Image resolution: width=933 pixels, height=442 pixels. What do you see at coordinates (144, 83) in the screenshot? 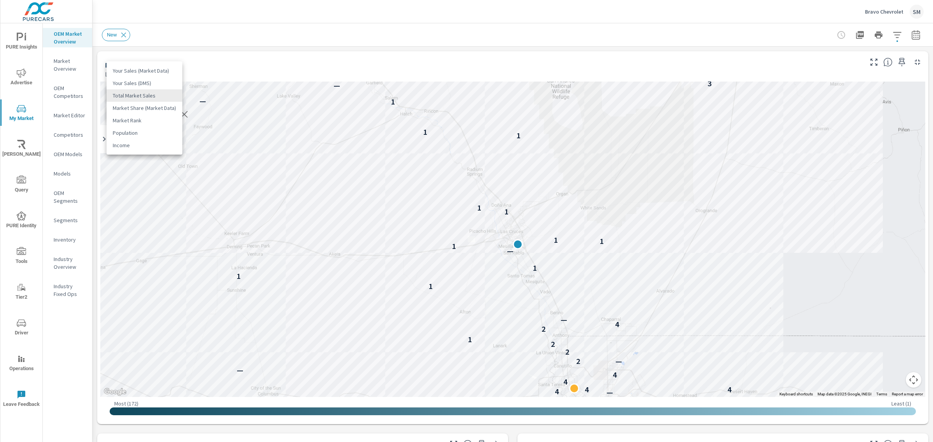
I see `li: Your Sales (DMS)` at bounding box center [144, 83].